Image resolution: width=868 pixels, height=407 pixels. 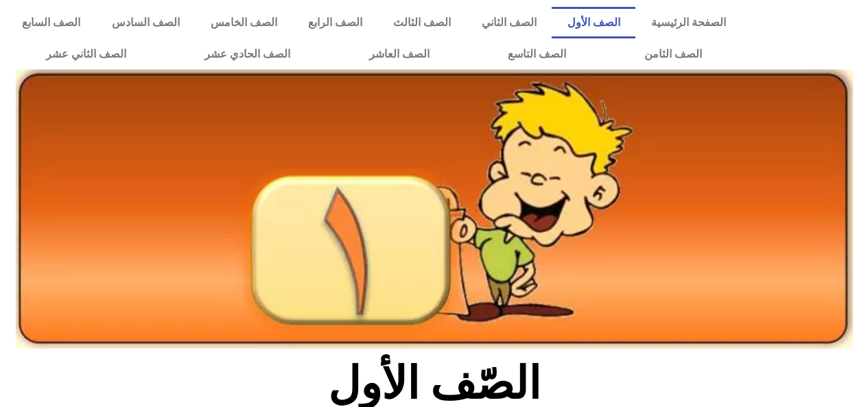 I want to click on a: الصفحة الرئيسية, so click(x=688, y=23).